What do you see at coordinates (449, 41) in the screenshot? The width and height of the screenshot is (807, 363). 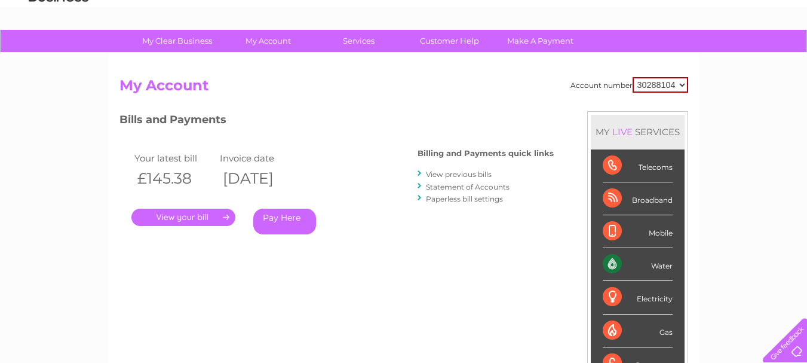 I see `a: Customer Help` at bounding box center [449, 41].